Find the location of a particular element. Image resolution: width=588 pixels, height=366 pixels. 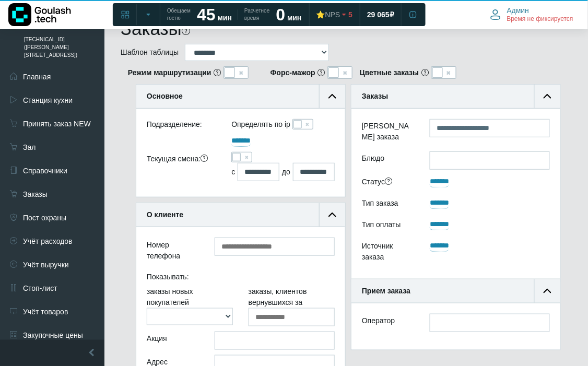

b: Прием заказа is located at coordinates (386, 291).